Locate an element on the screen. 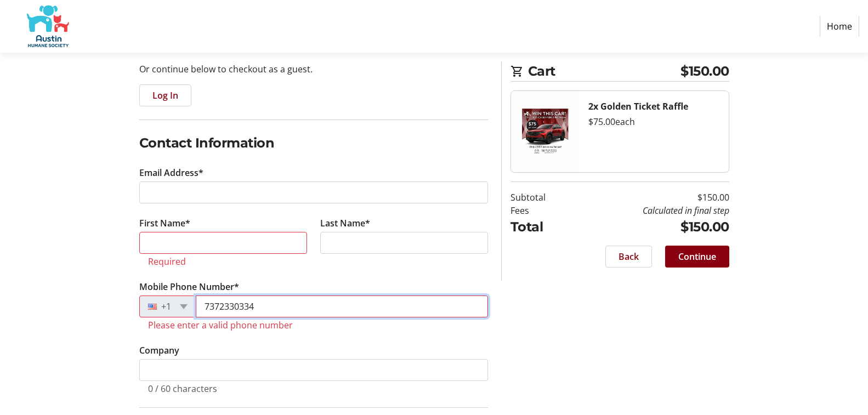 The width and height of the screenshot is (868, 415). span: $150.00 is located at coordinates (705, 71).